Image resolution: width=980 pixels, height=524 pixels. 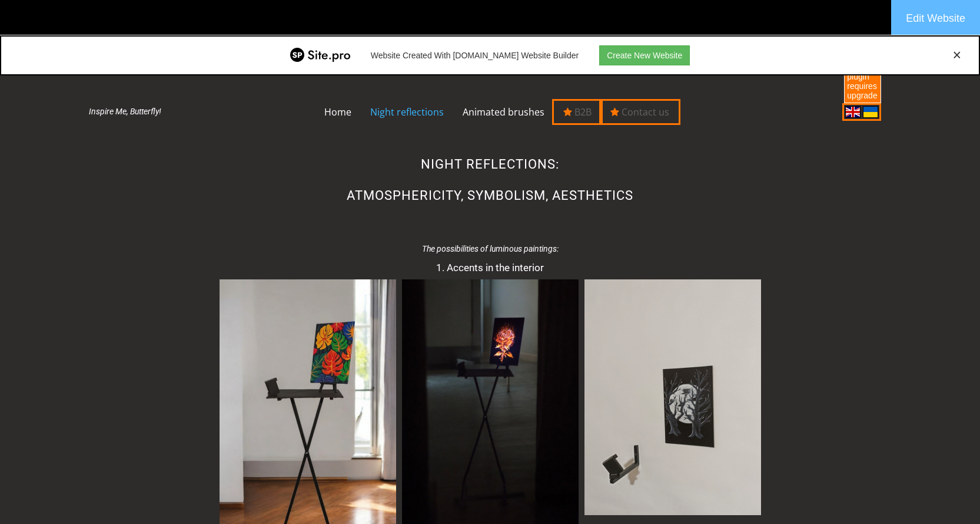 What do you see at coordinates (490, 163) in the screenshot?
I see `h1: NIGHT reflections:` at bounding box center [490, 163].